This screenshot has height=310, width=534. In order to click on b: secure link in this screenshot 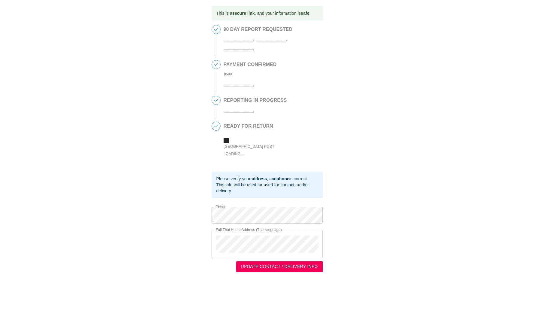, I will do `click(244, 13)`.